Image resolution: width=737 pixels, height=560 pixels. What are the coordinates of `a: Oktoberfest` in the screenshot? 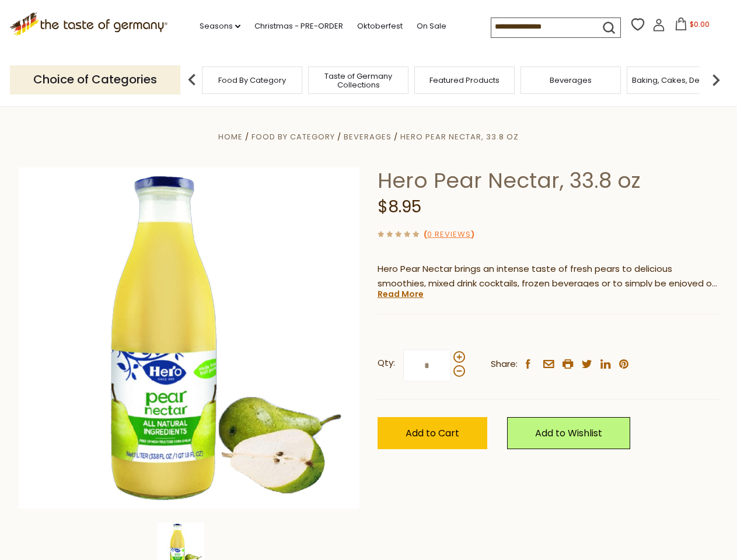 It's located at (380, 26).